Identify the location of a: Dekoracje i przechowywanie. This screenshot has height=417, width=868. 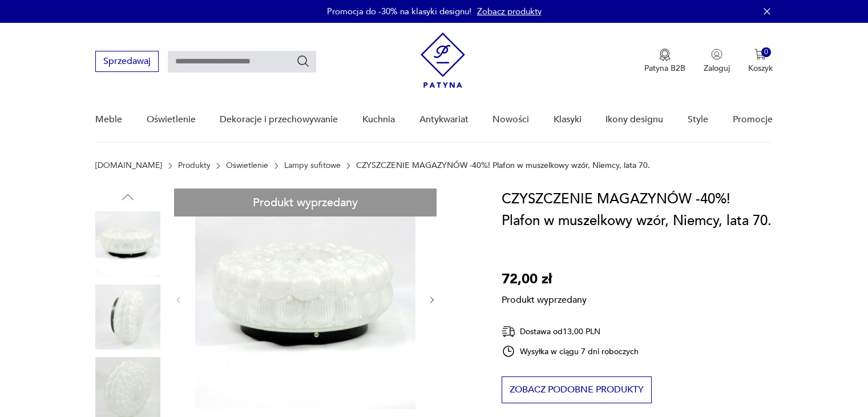
(279, 119).